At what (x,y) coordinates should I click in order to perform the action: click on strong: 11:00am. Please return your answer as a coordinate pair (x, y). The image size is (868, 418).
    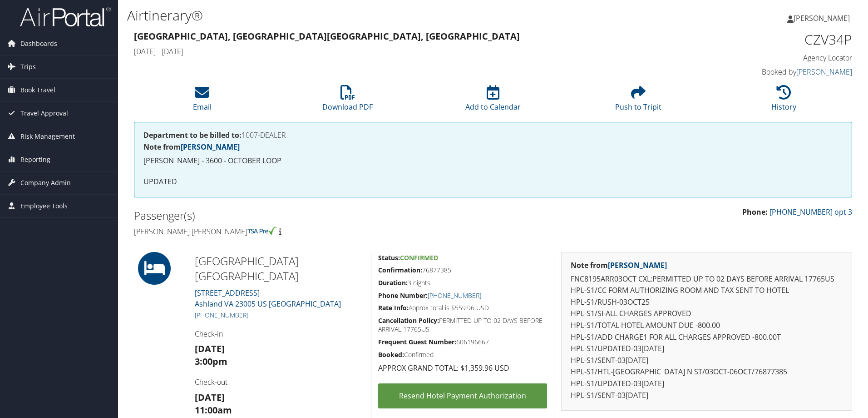
    Looking at the image, I should click on (214, 409).